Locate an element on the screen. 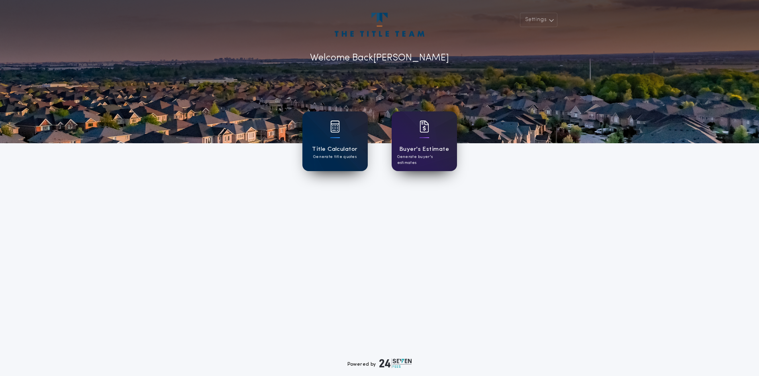 Image resolution: width=759 pixels, height=376 pixels. p: Generate buyer's estimates is located at coordinates (424, 160).